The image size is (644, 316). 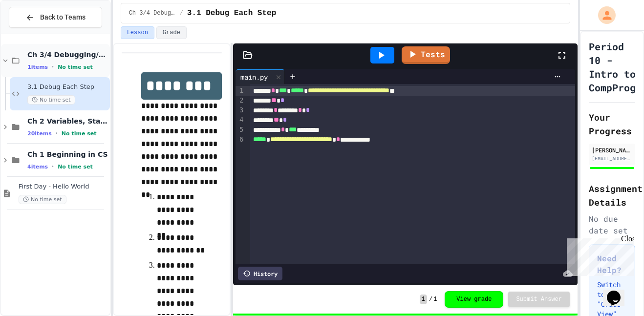 What do you see at coordinates (539, 299) in the screenshot?
I see `button: Submit Answer` at bounding box center [539, 299].